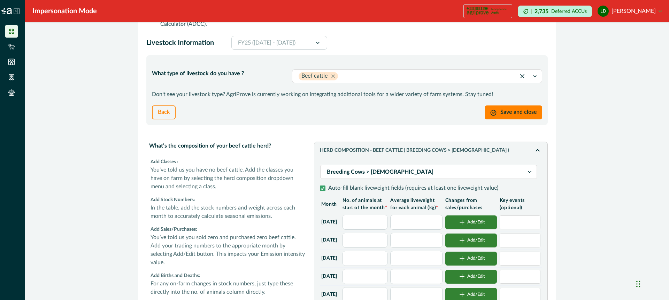 The width and height of the screenshot is (669, 300). I want to click on p: 2,735, so click(541, 11).